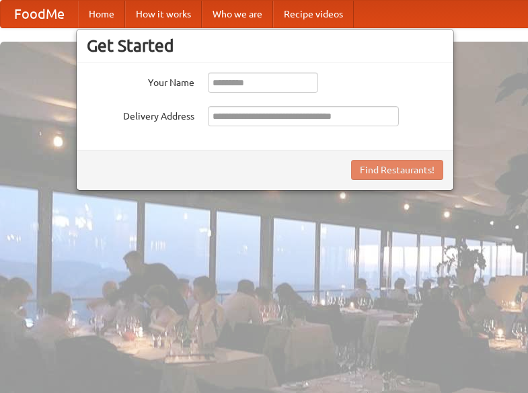  What do you see at coordinates (141, 114) in the screenshot?
I see `label: Delivery Address` at bounding box center [141, 114].